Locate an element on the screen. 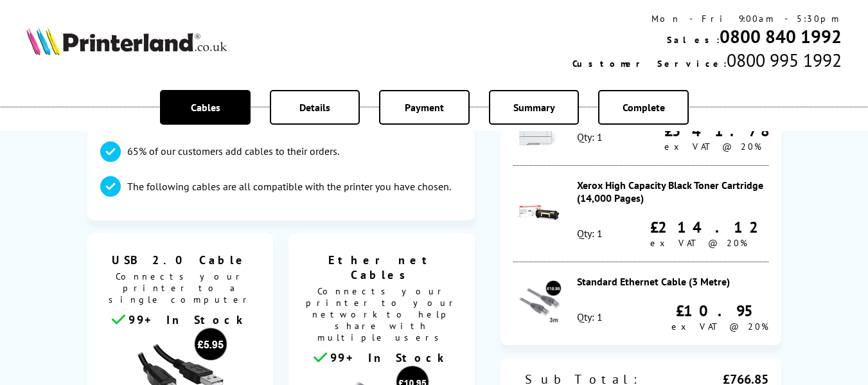  span: Customer Service: is located at coordinates (650, 63).